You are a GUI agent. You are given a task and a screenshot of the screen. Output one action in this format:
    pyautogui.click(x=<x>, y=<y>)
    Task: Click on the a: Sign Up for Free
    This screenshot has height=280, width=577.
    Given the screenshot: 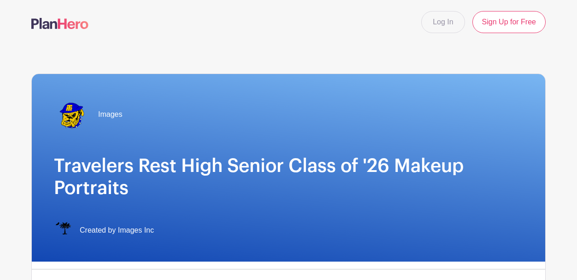 What is the action you would take?
    pyautogui.click(x=508, y=22)
    